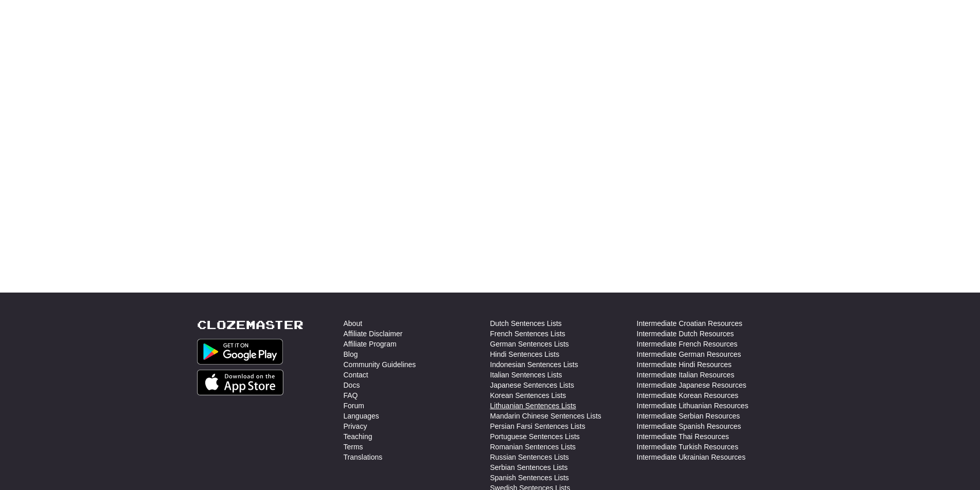  Describe the element at coordinates (686, 334) in the screenshot. I see `a: Intermediate Dutch Resources` at that location.